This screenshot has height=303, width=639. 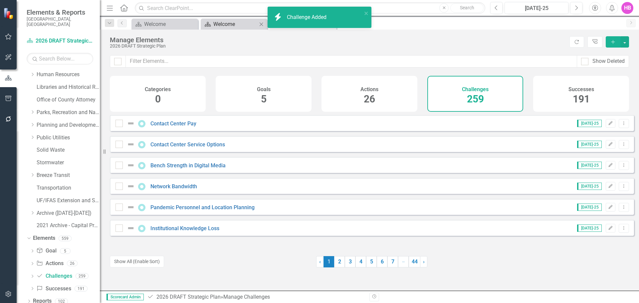 I want to click on span: Search, so click(x=467, y=8).